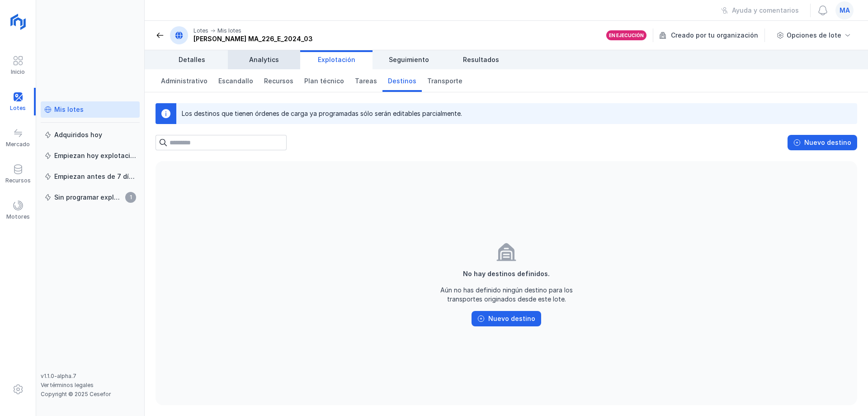  What do you see at coordinates (131, 197) in the screenshot?
I see `span: 1` at bounding box center [131, 197].